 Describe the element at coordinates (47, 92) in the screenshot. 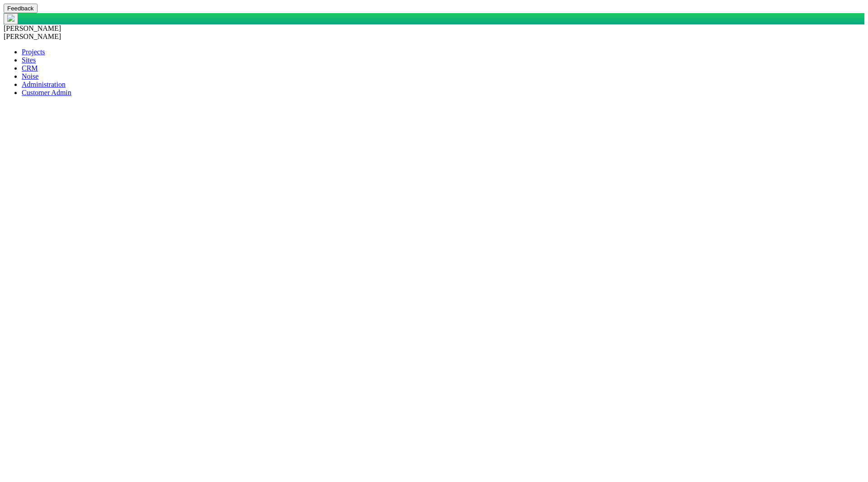

I see `a: Customer Admin` at that location.